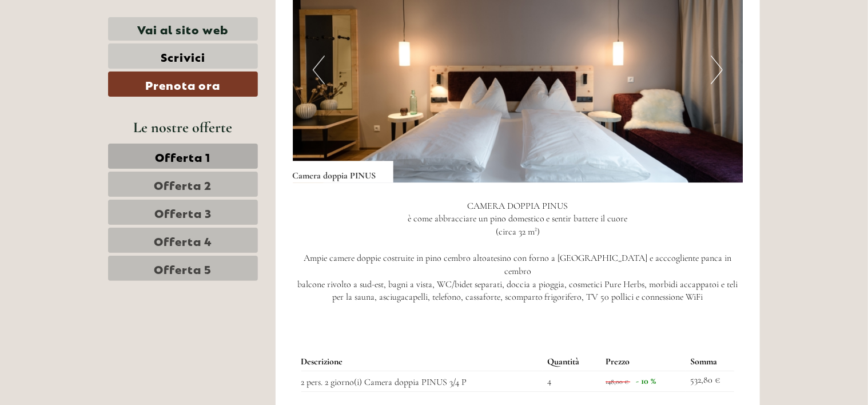 The height and width of the screenshot is (405, 868). I want to click on small: 11:37, so click(85, 60).